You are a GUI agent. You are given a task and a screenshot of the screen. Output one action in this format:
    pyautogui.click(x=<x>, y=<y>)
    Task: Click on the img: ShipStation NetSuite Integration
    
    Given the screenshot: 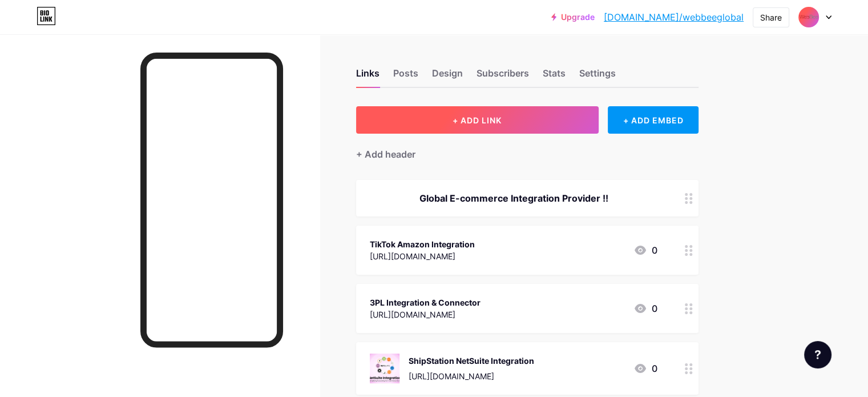 What is the action you would take?
    pyautogui.click(x=385, y=369)
    